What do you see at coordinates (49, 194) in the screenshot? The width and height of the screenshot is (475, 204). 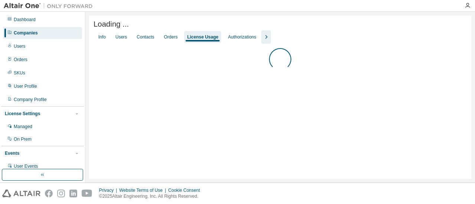 I see `img: facebook.svg` at bounding box center [49, 194].